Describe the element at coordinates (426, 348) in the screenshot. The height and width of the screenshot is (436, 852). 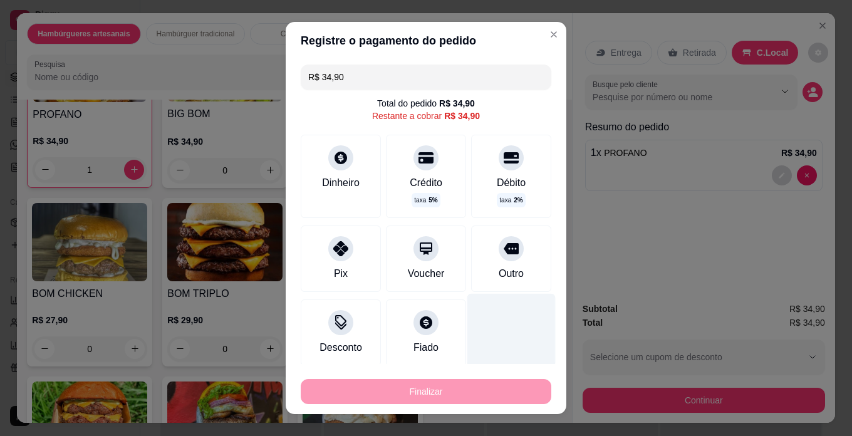
I see `div: Fiado` at that location.